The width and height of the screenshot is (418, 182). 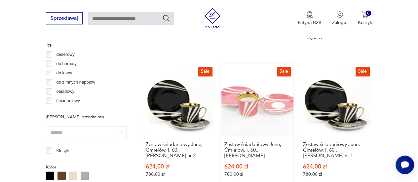 What do you see at coordinates (365, 22) in the screenshot?
I see `p: Koszyk` at bounding box center [365, 22].